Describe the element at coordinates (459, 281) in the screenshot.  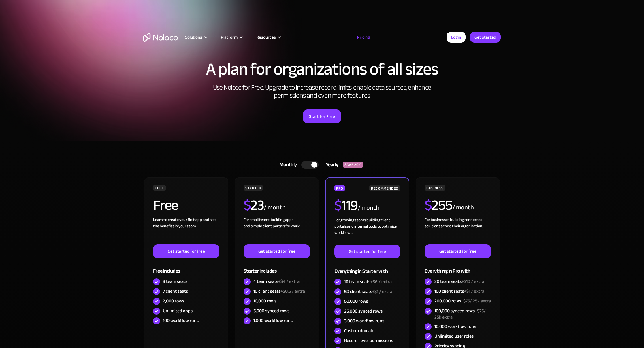
I see `div: 30 team seats` at that location.